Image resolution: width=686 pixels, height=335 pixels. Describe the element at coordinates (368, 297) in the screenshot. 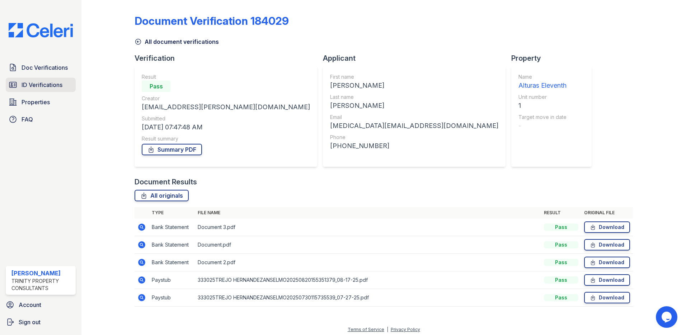

I see `td: 333025TREJO HERNANDEZANSELMO20250730115735539_07-27-25.pdf` at that location.